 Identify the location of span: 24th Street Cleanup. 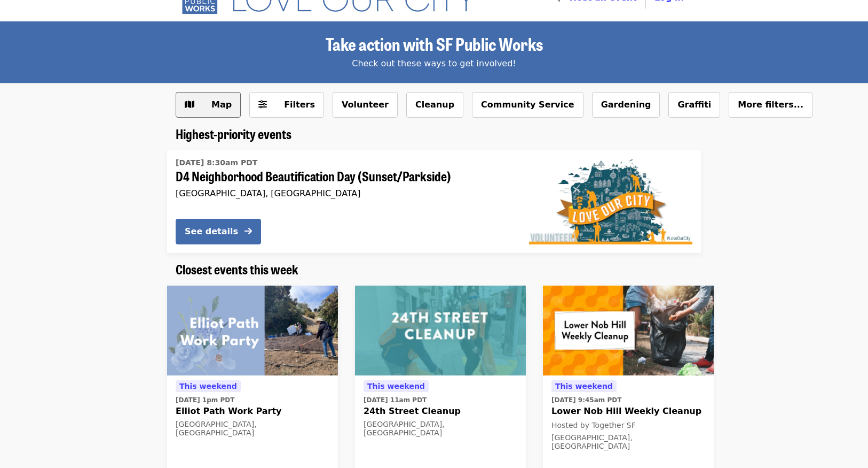
(441, 411).